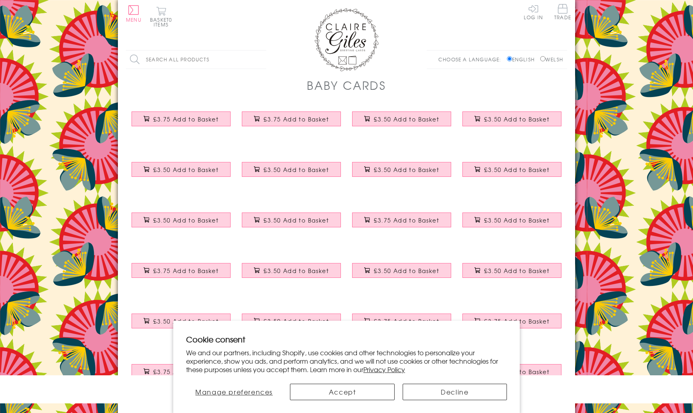  What do you see at coordinates (291, 173) in the screenshot?
I see `a: Baby Card, On your naming day with love, Embellished with a padded star £3.50 Add to Basket` at bounding box center [291, 173].